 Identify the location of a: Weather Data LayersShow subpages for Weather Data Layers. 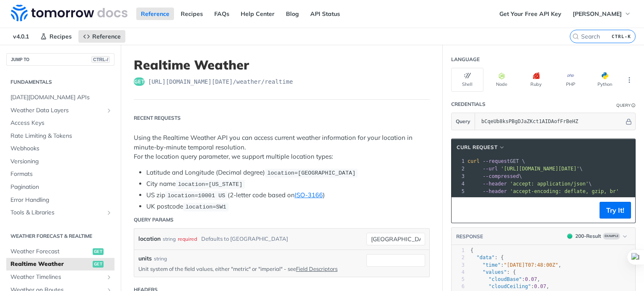
(60, 110).